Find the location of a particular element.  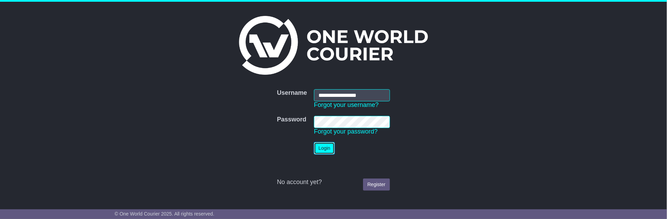

div: No account yet? is located at coordinates (333, 182).